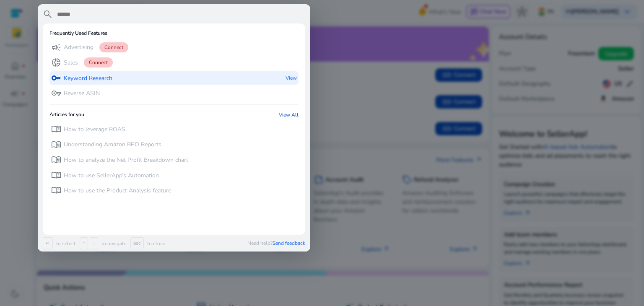 This screenshot has height=306, width=644. What do you see at coordinates (112, 145) in the screenshot?
I see `p: Understanding Amazon BPO Reports` at bounding box center [112, 145].